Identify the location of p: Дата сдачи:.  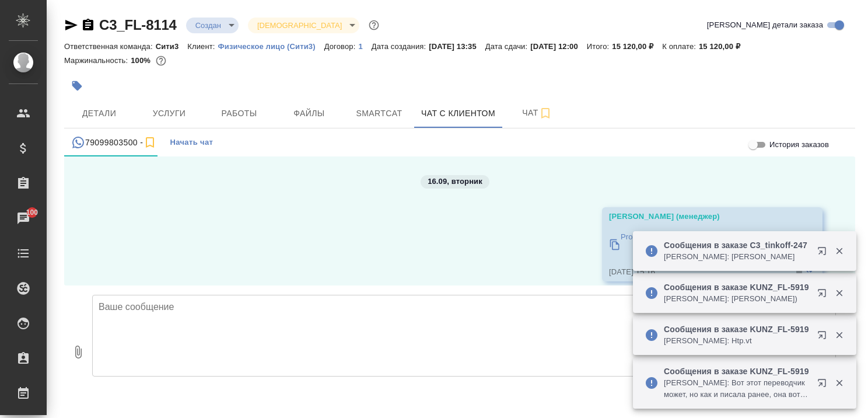
(508, 46).